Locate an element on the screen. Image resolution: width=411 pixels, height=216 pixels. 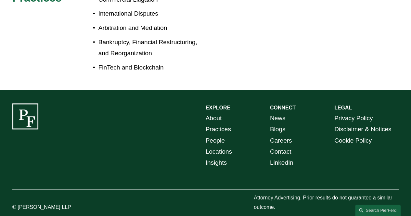
strong: LEGAL is located at coordinates (343, 108).